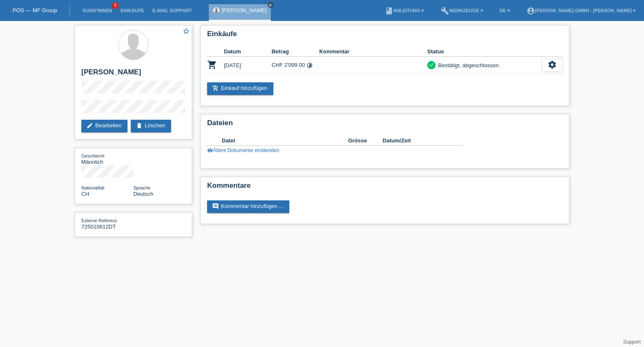  What do you see at coordinates (467, 65) in the screenshot?
I see `div: Bestätigt, abgeschlossen` at bounding box center [467, 65].